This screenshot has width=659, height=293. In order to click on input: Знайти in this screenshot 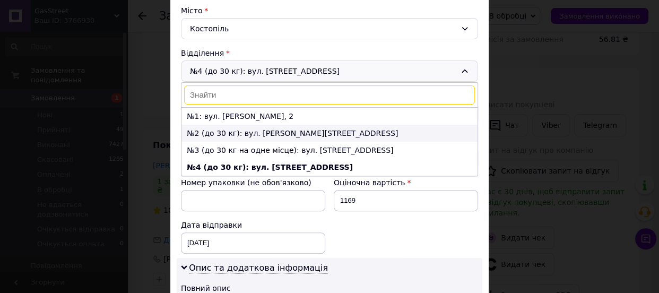, I will do `click(329, 95)`.